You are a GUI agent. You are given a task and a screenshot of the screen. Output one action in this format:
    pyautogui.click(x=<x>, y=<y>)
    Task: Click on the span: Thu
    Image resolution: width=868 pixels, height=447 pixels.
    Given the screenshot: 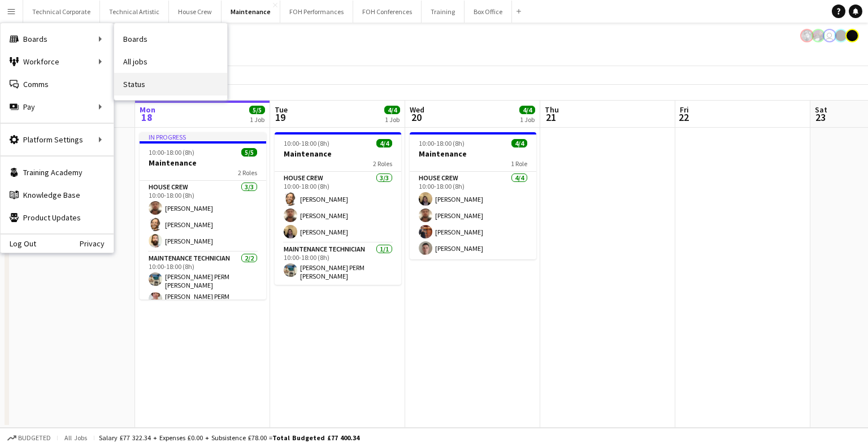 What is the action you would take?
    pyautogui.click(x=552, y=109)
    